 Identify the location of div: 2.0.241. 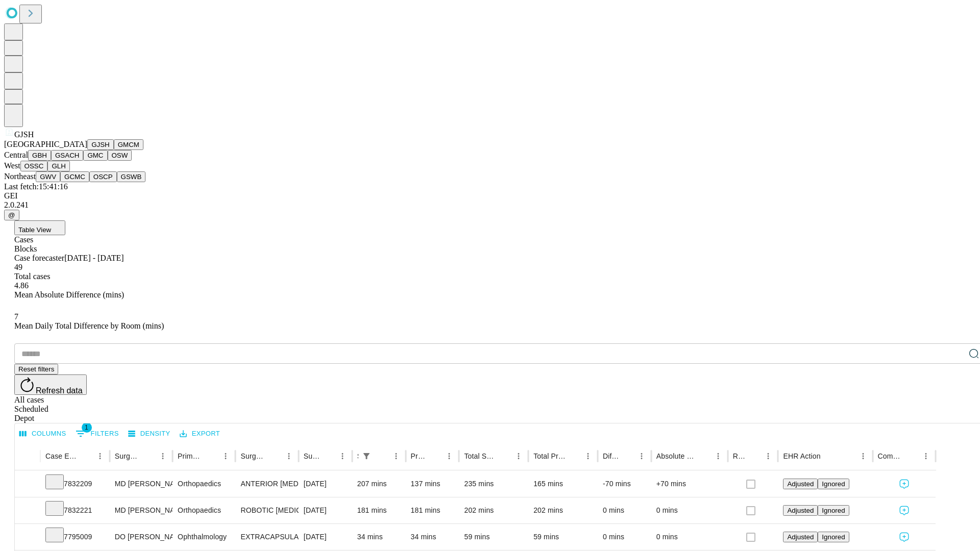
(490, 205).